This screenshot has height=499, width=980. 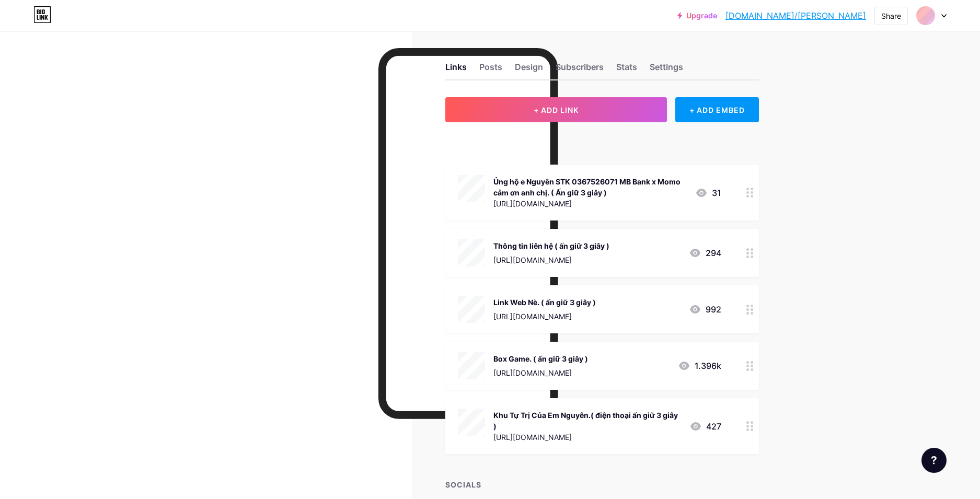 What do you see at coordinates (705, 309) in the screenshot?
I see `div: 992` at bounding box center [705, 309].